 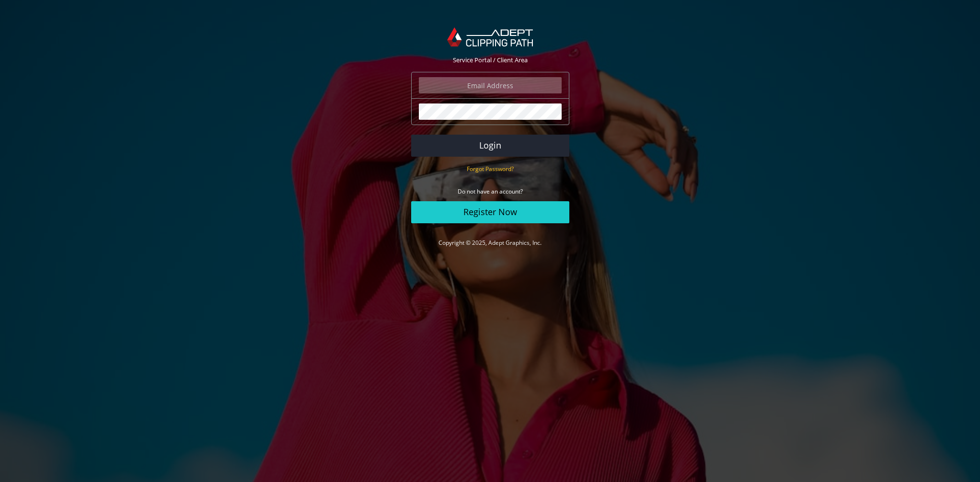 What do you see at coordinates (490, 169) in the screenshot?
I see `small: Forgot Password?` at bounding box center [490, 169].